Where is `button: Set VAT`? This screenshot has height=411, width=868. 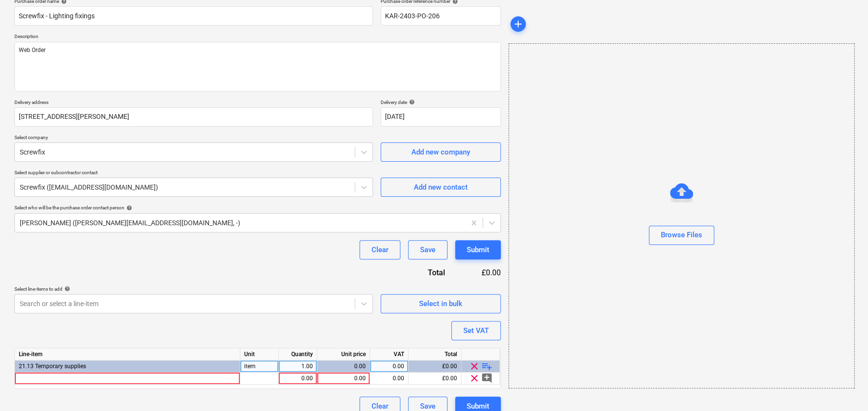
button: Set VAT is located at coordinates (476, 330).